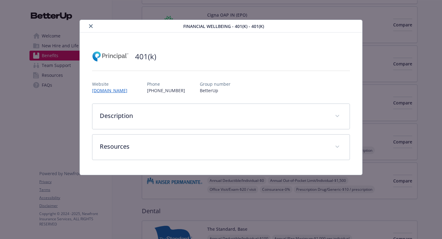 The image size is (442, 239). Describe the element at coordinates (166, 84) in the screenshot. I see `p: Phone` at that location.